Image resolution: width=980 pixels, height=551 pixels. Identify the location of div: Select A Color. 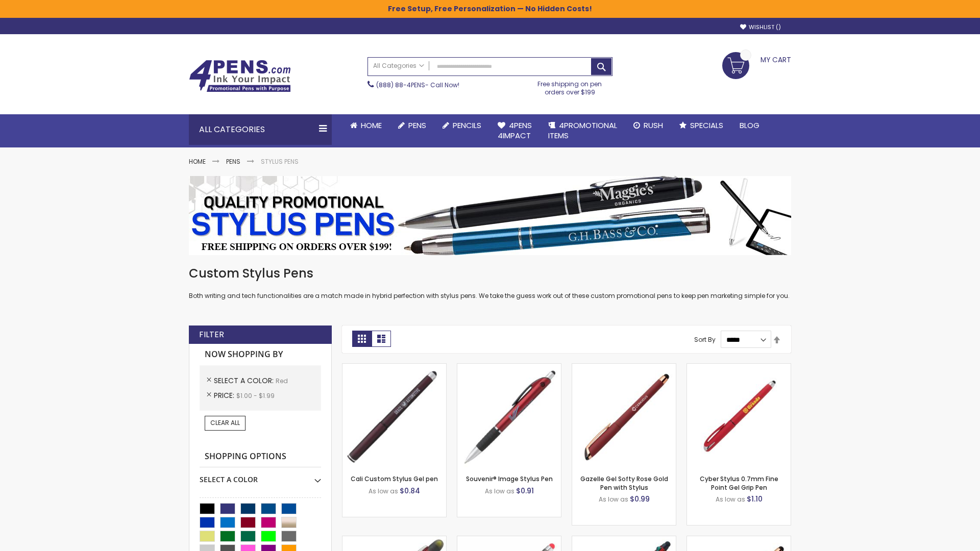
(260, 476).